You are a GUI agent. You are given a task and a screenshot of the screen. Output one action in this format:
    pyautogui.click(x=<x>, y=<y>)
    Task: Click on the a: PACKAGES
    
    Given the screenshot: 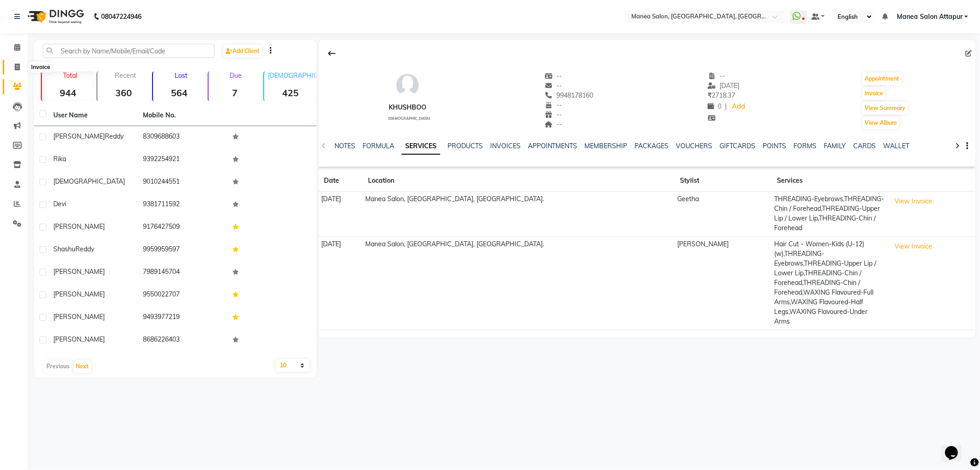 What is the action you would take?
    pyautogui.click(x=652, y=146)
    